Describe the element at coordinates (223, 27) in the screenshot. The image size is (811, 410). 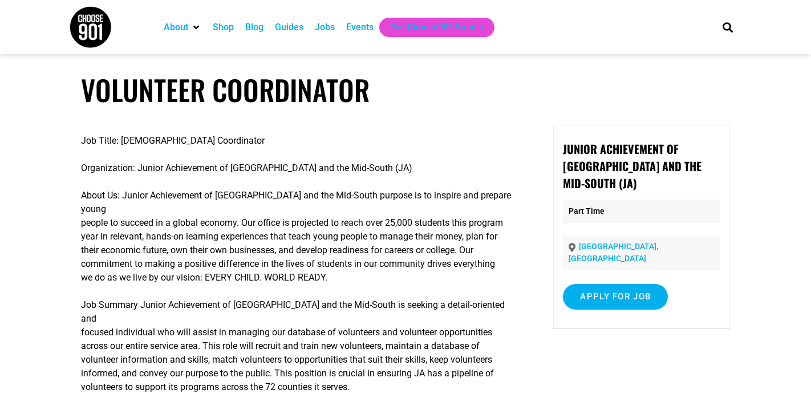
I see `div: Shop` at that location.